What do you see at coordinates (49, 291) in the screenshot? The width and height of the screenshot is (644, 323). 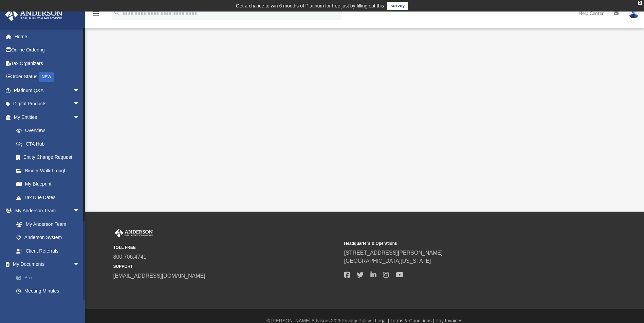 I see `a: Meeting Minutes` at bounding box center [49, 291].